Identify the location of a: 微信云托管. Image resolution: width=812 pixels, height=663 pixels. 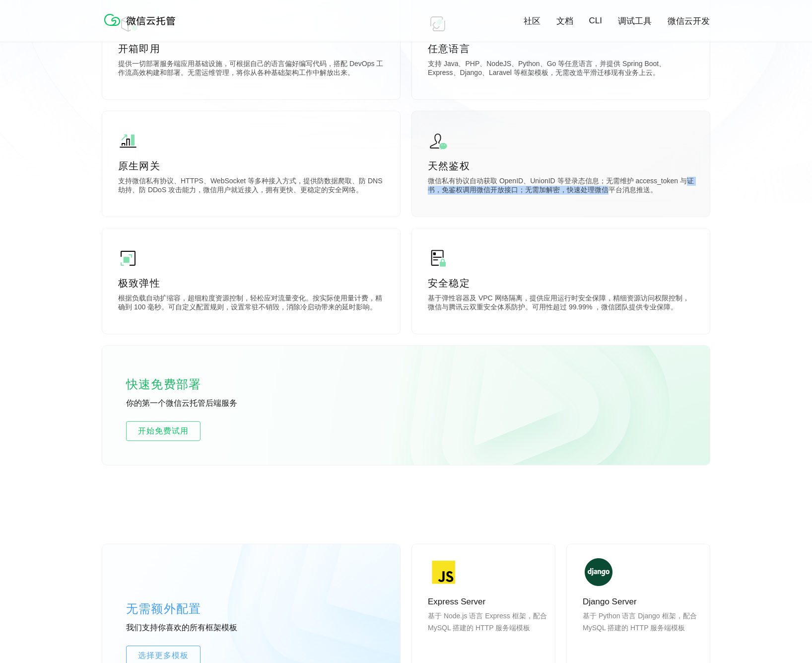
(142, 27).